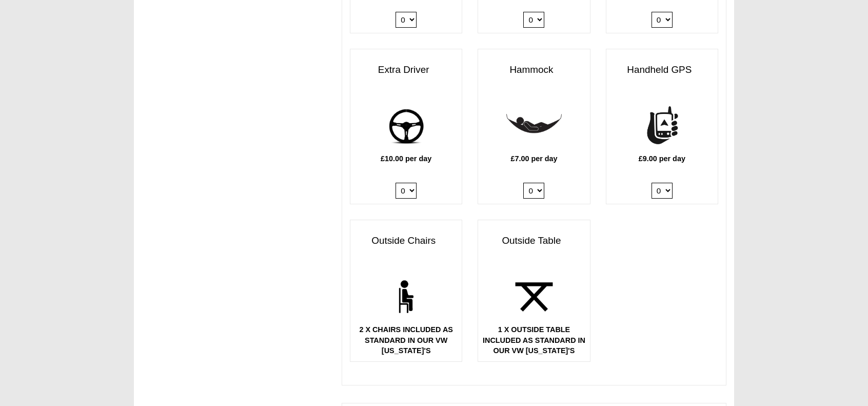  I want to click on h3: Hammock, so click(534, 70).